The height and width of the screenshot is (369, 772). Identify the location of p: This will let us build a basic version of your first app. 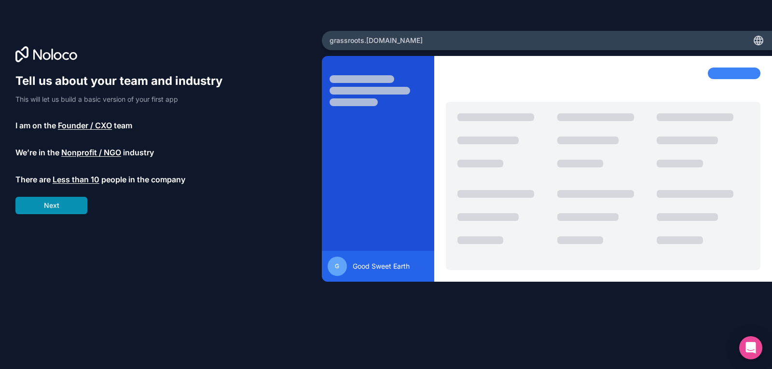
(123, 99).